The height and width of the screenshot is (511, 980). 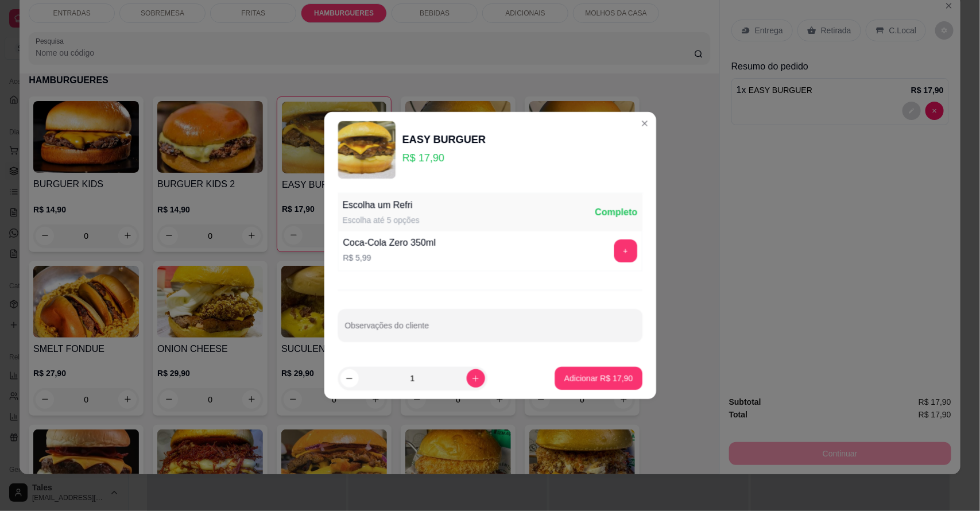 What do you see at coordinates (475, 378) in the screenshot?
I see `button: increase-product-quantity` at bounding box center [475, 378].